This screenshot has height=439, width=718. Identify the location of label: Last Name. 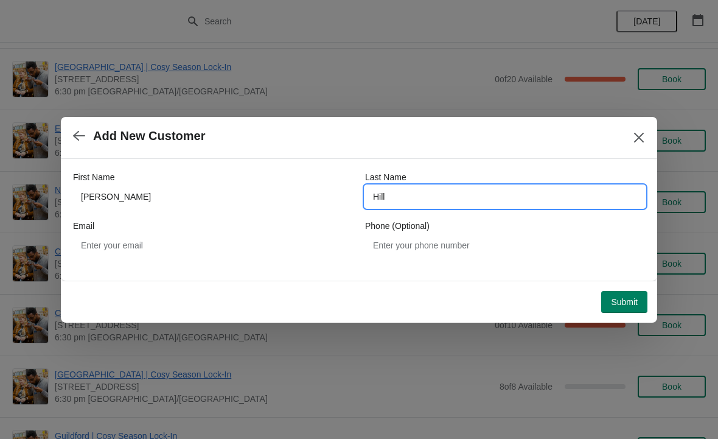
(386, 177).